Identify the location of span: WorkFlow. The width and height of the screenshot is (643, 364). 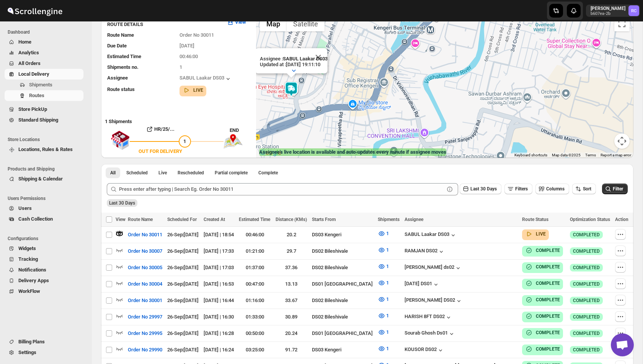
(29, 291).